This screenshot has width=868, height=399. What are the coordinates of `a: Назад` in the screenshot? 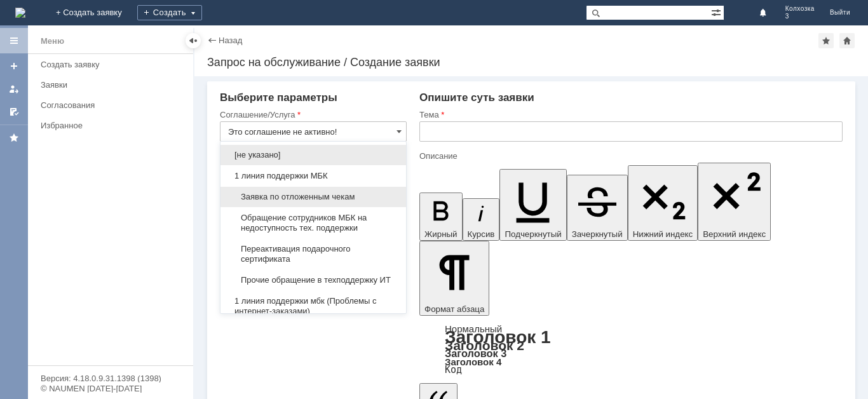 It's located at (230, 40).